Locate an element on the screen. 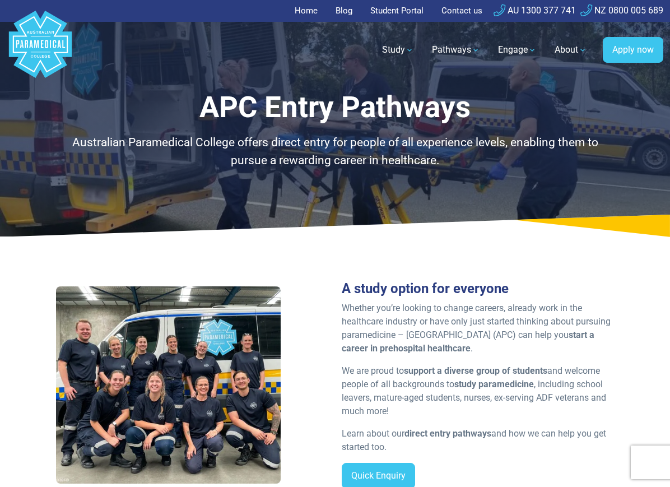  strong: support a diverse group of students is located at coordinates (475, 370).